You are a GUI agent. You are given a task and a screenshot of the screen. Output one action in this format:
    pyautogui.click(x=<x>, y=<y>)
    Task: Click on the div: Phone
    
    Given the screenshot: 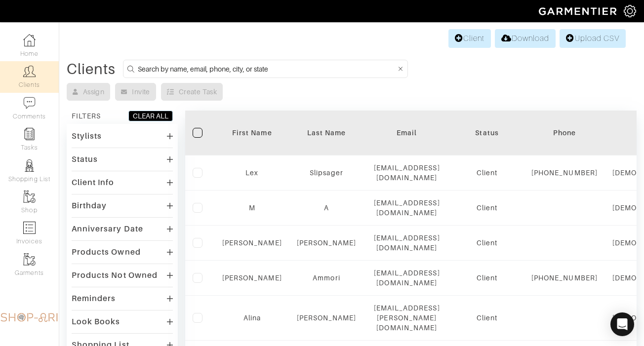 What is the action you would take?
    pyautogui.click(x=565, y=133)
    